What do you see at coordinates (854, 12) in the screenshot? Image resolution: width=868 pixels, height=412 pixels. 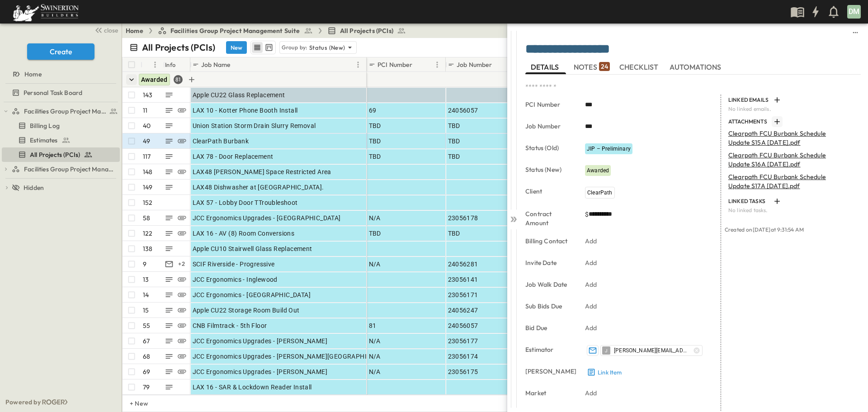 I see `div: DM` at bounding box center [854, 12].